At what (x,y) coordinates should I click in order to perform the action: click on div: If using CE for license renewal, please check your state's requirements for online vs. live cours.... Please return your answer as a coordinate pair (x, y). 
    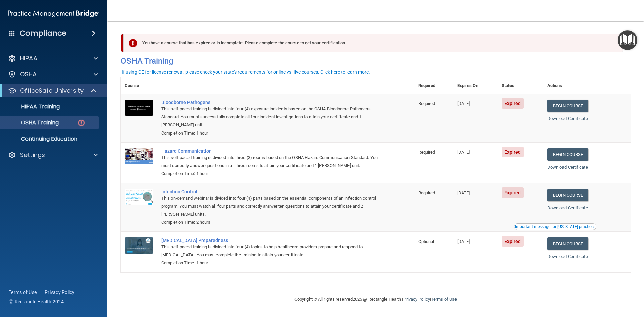
    Looking at the image, I should click on (246, 73).